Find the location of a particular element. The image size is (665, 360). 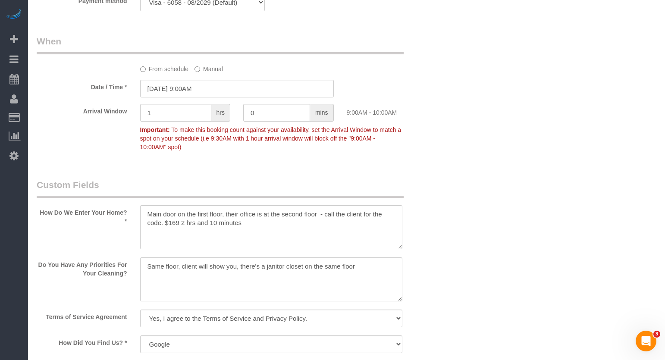

label: Terms of Service Agreement is located at coordinates (82, 315).